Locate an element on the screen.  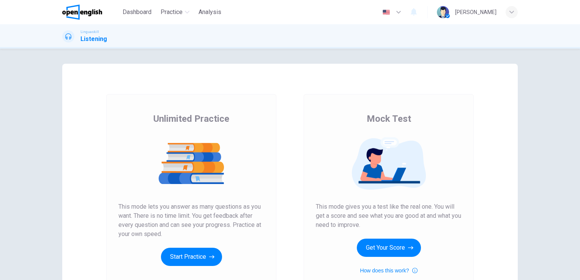
img: OpenEnglish logo is located at coordinates (82, 12).